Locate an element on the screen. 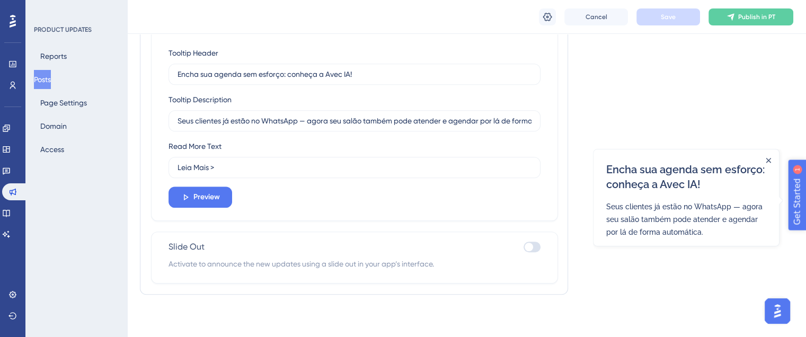  button: Page Settings is located at coordinates (64, 103).